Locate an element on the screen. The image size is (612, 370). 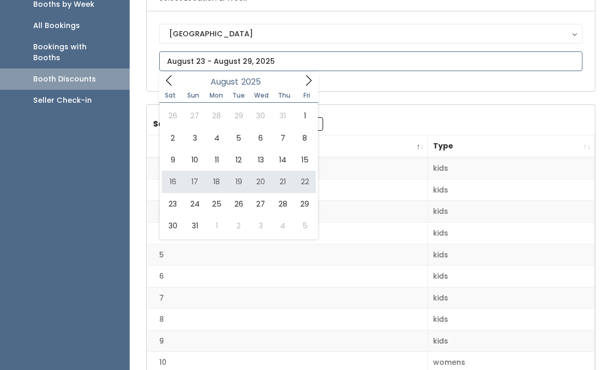
span: August 9, 2025 is located at coordinates (173, 160).